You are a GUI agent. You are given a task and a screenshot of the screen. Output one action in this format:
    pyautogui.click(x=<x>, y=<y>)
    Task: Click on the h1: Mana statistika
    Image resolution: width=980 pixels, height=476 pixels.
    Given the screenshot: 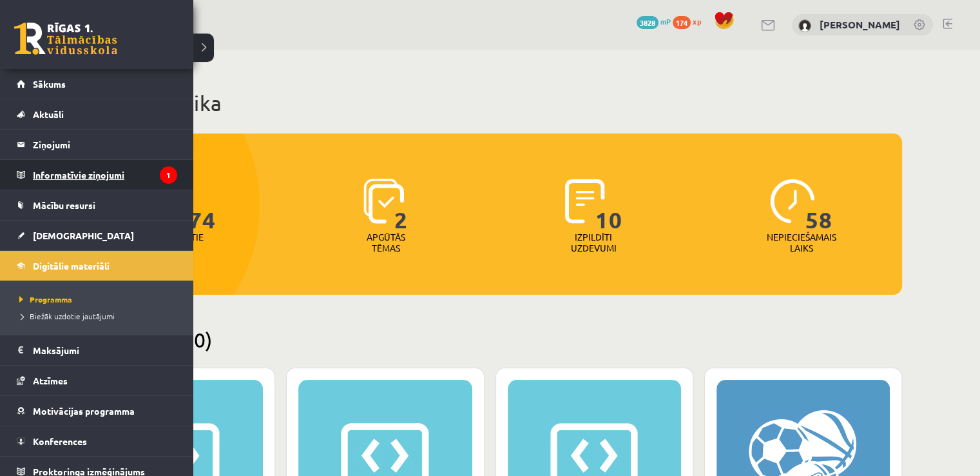 What is the action you would take?
    pyautogui.click(x=490, y=104)
    